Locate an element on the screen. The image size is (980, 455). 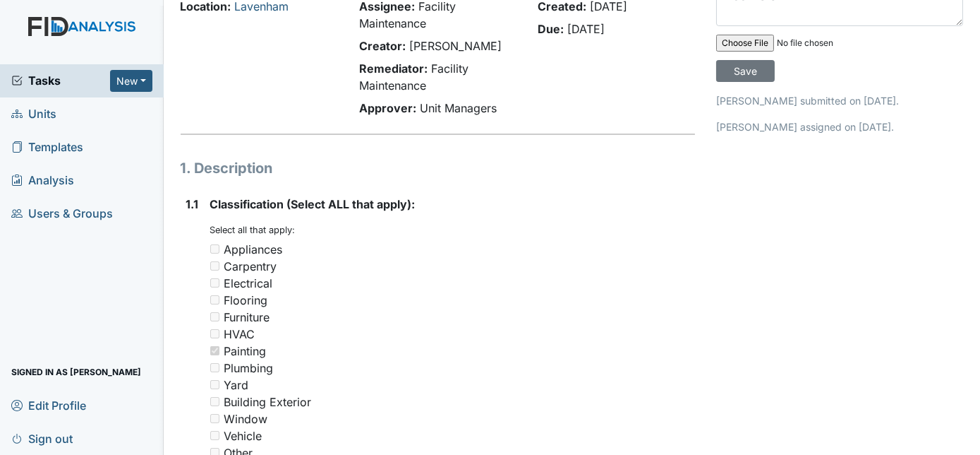
input: Yard is located at coordinates (215, 384).